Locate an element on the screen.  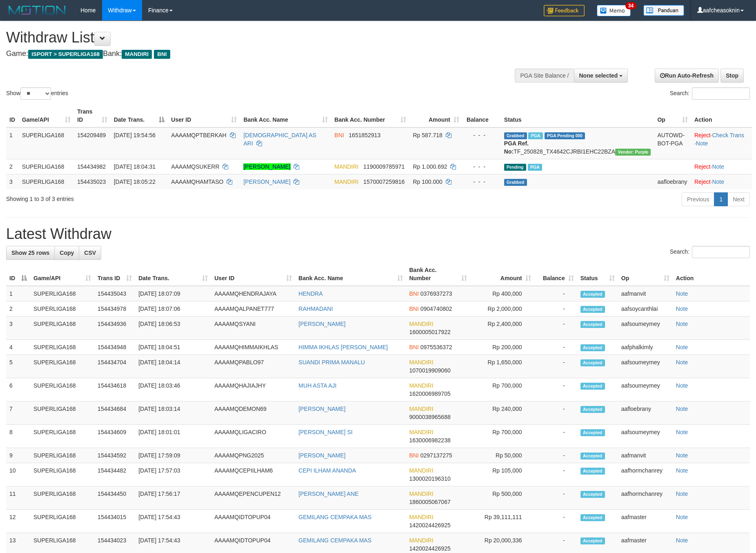
label: Show entries is located at coordinates (37, 94).